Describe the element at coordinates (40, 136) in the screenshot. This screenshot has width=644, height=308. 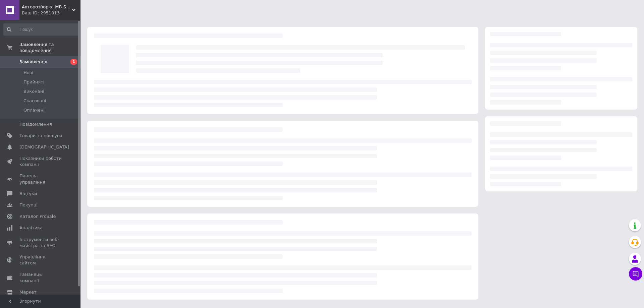
I see `span: Товари та послуги` at that location.